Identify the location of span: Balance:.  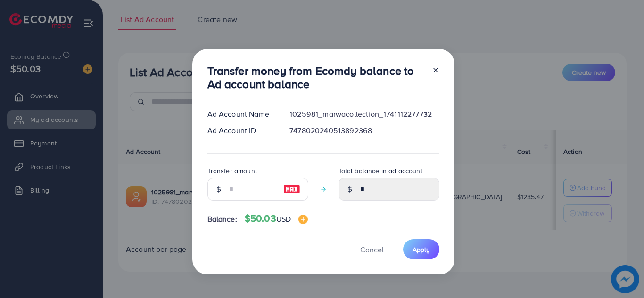
(222, 219).